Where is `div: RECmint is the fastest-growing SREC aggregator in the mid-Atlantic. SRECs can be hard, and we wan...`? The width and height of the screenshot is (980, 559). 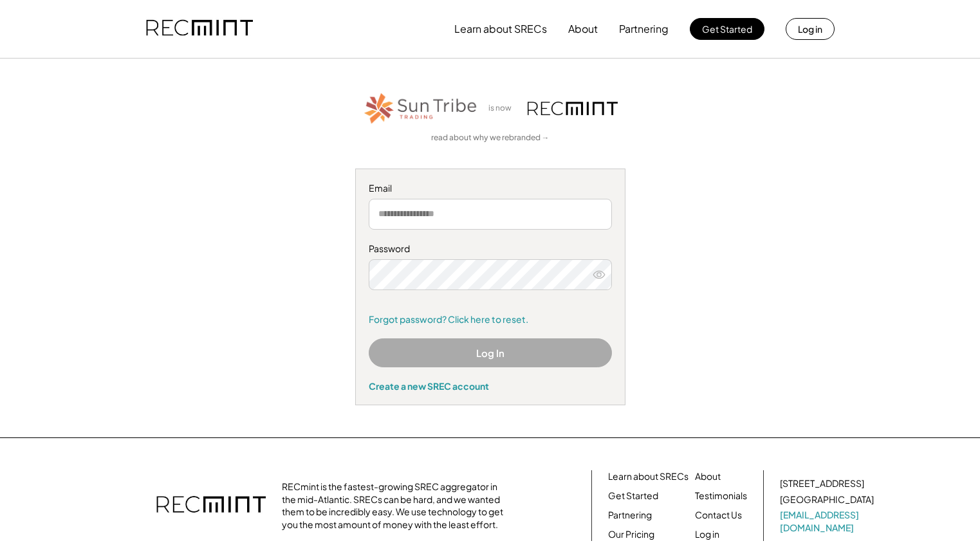 div: RECmint is the fastest-growing SREC aggregator in the mid-Atlantic. SRECs can be hard, and we wan... is located at coordinates (396, 506).